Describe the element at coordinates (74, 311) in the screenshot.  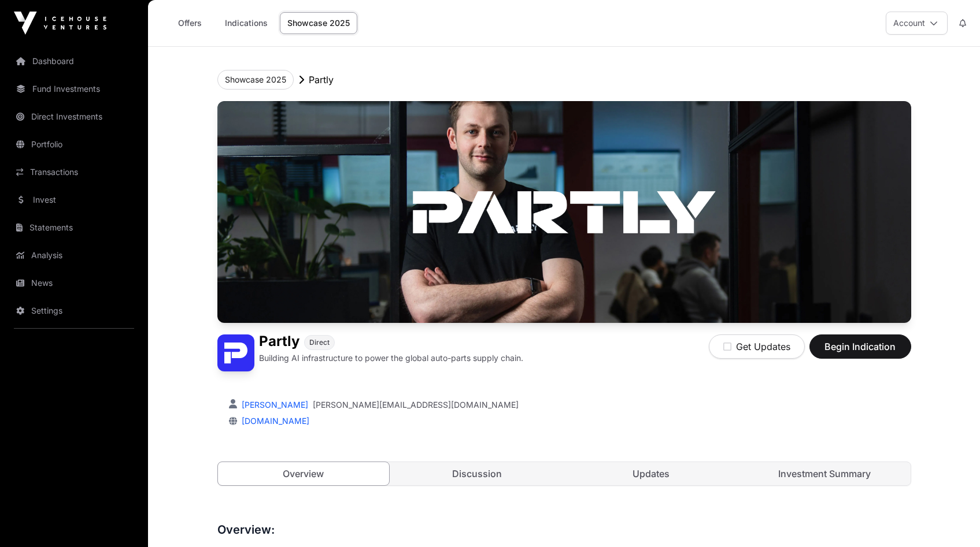
I see `a: Settings` at that location.